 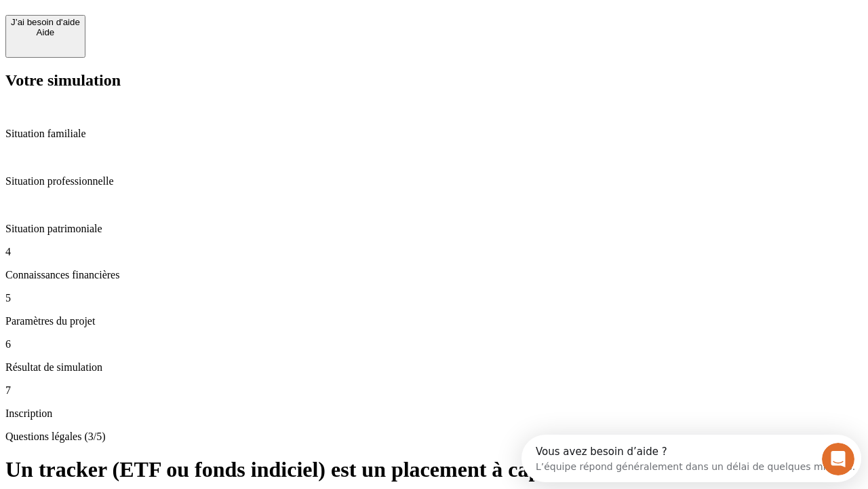 I want to click on div: L’équipe répond généralement dans un délai de quelques minutes., so click(x=174, y=29).